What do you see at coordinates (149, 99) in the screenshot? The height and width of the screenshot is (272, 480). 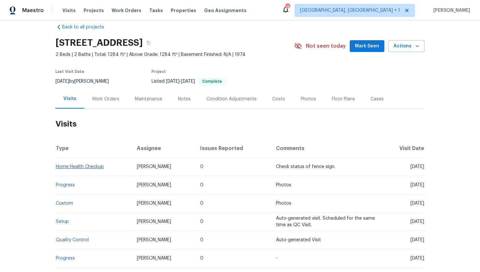 I see `div: Maintenance` at bounding box center [149, 99].